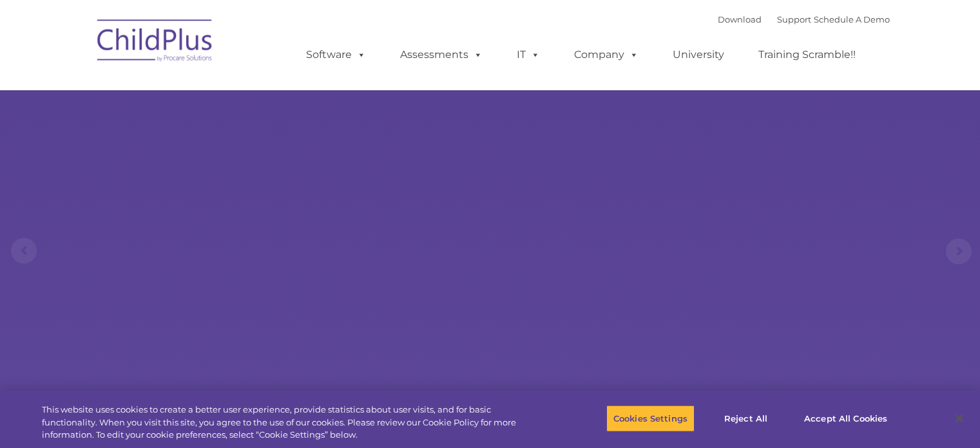 This screenshot has width=980, height=448. I want to click on button: Close, so click(959, 418).